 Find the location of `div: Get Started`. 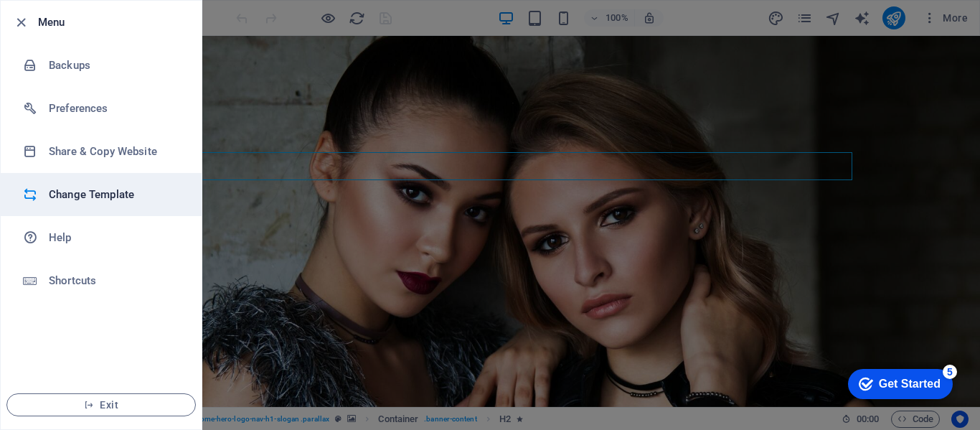

div: Get Started is located at coordinates (73, 22).